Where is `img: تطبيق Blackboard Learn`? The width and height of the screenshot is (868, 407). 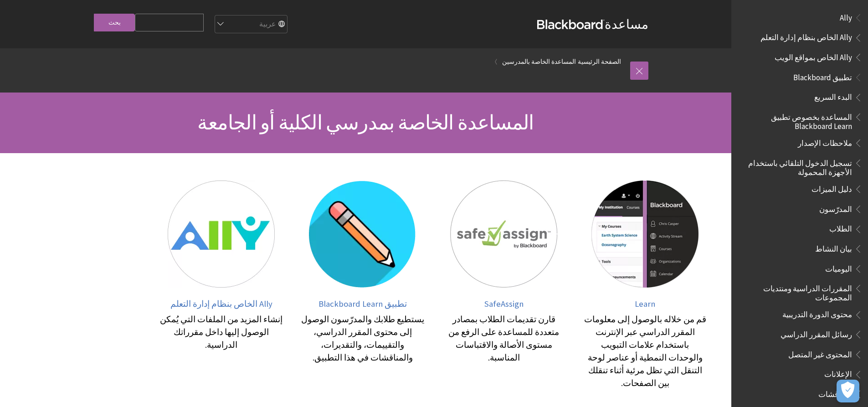
img: تطبيق Blackboard Learn is located at coordinates (363, 234).